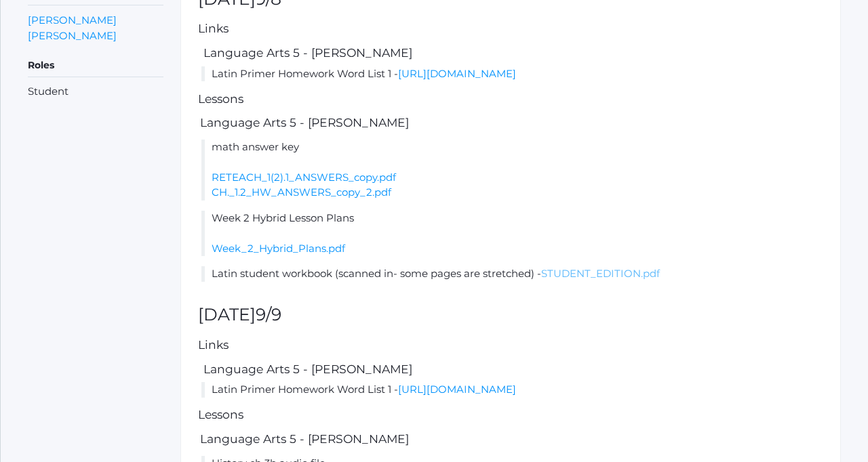 The image size is (868, 462). Describe the element at coordinates (511, 274) in the screenshot. I see `li: Latin student workbook (scanned in- some pages are stretched) -` at that location.